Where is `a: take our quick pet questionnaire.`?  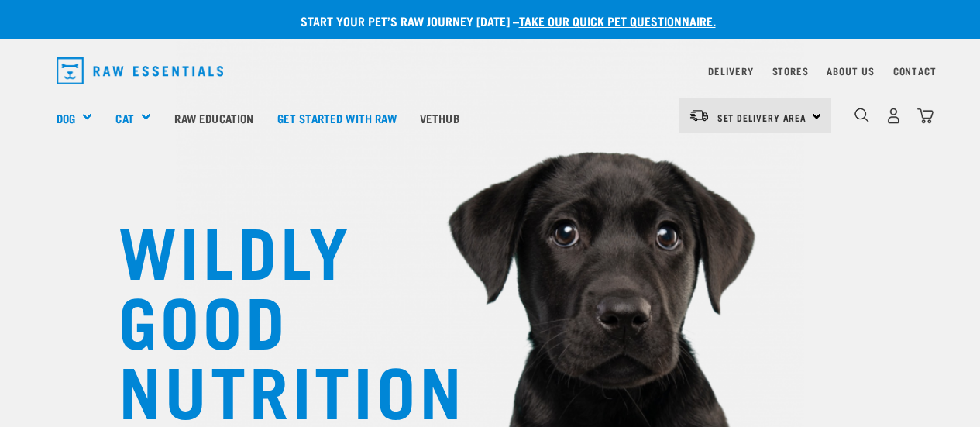 a: take our quick pet questionnaire. is located at coordinates (618, 20).